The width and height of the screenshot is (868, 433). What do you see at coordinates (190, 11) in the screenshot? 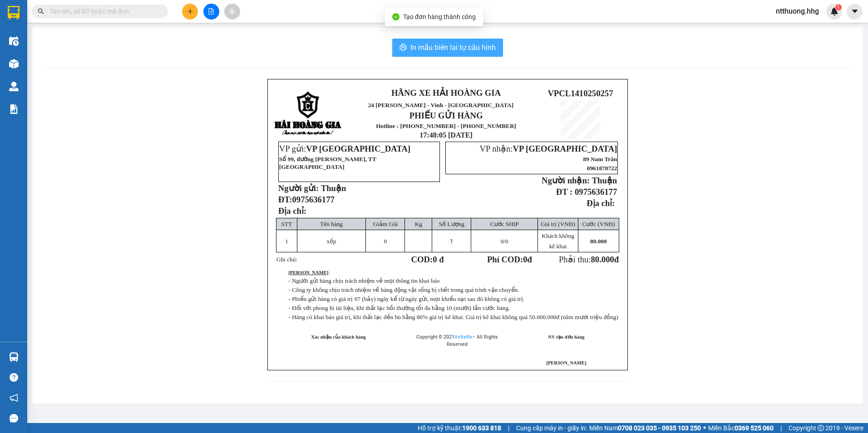
I see `button: plus` at bounding box center [190, 11].